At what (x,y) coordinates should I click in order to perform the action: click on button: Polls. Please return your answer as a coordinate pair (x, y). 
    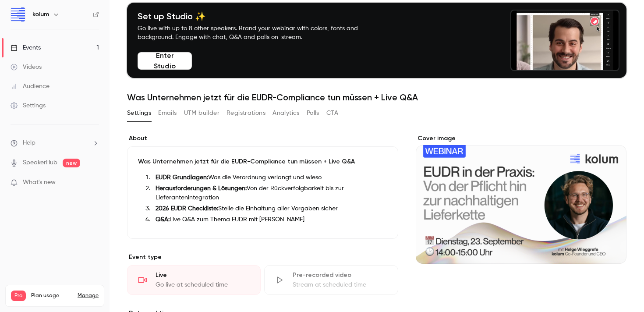
    Looking at the image, I should click on (313, 113).